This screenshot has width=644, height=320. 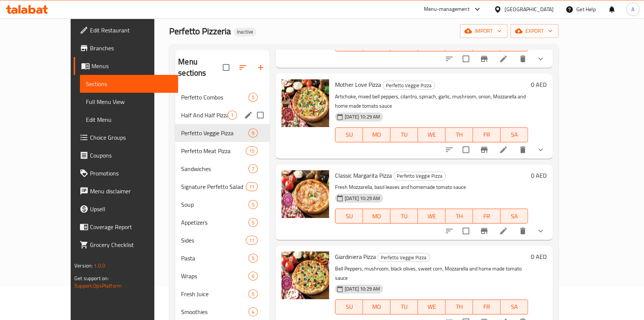 I want to click on div: Perfetto Veggie Pizza, so click(x=403, y=257).